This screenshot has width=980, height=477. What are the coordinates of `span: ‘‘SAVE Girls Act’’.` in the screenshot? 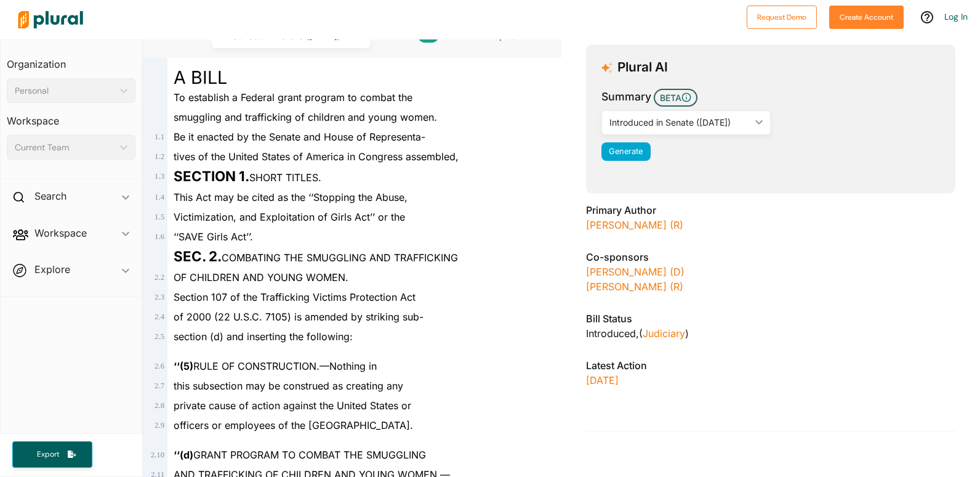 It's located at (213, 237).